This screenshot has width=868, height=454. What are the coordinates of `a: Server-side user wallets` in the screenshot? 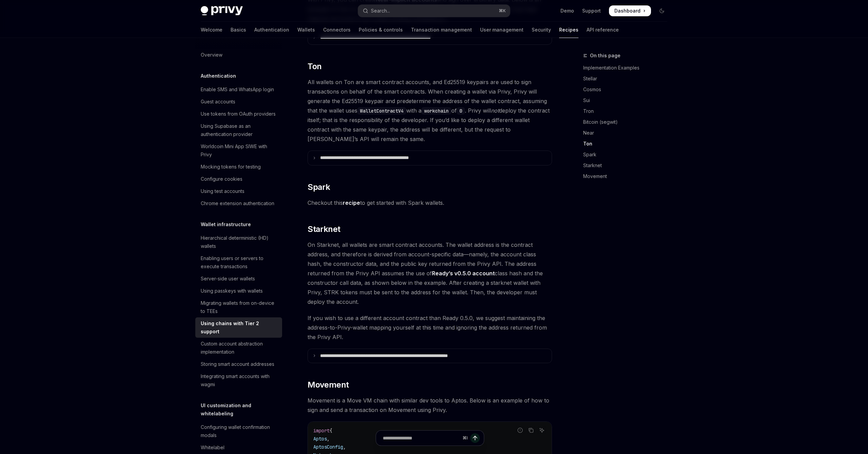 It's located at (238, 279).